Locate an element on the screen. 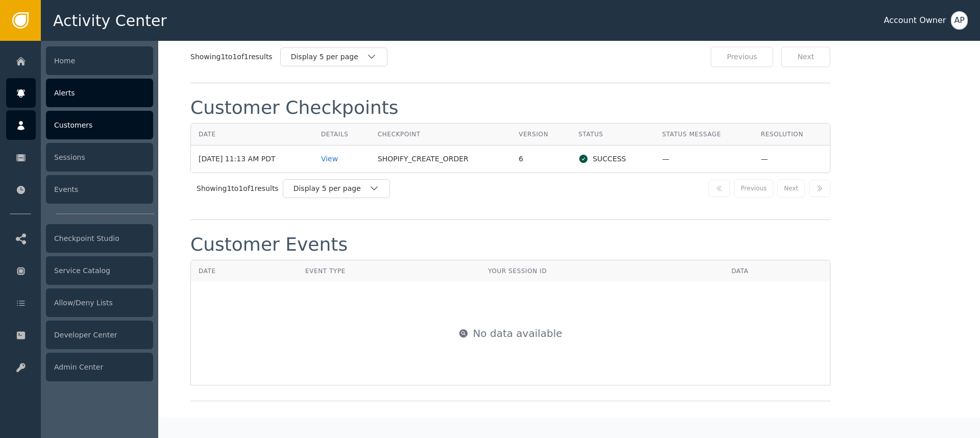  div: Sessions is located at coordinates (100, 157).